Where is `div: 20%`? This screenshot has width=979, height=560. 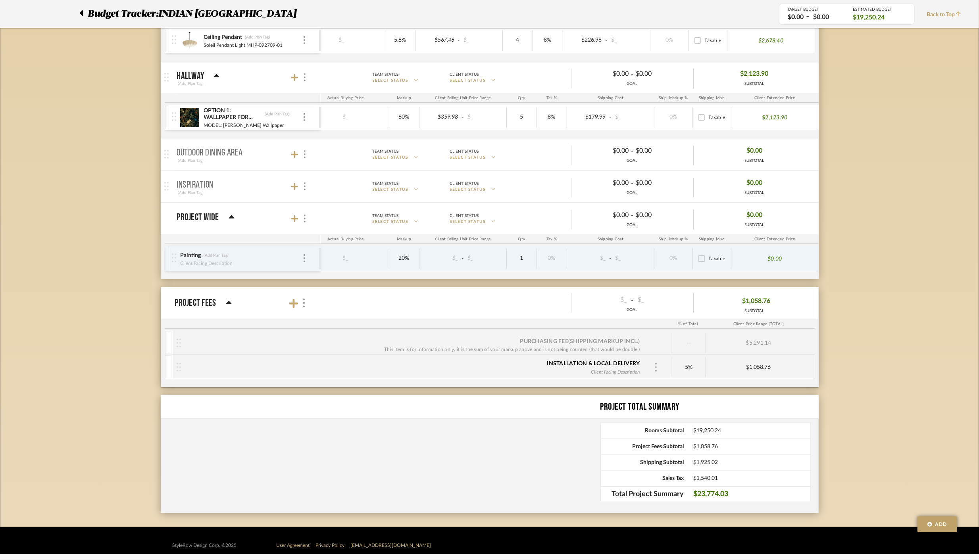
div: 20% is located at coordinates (404, 258).